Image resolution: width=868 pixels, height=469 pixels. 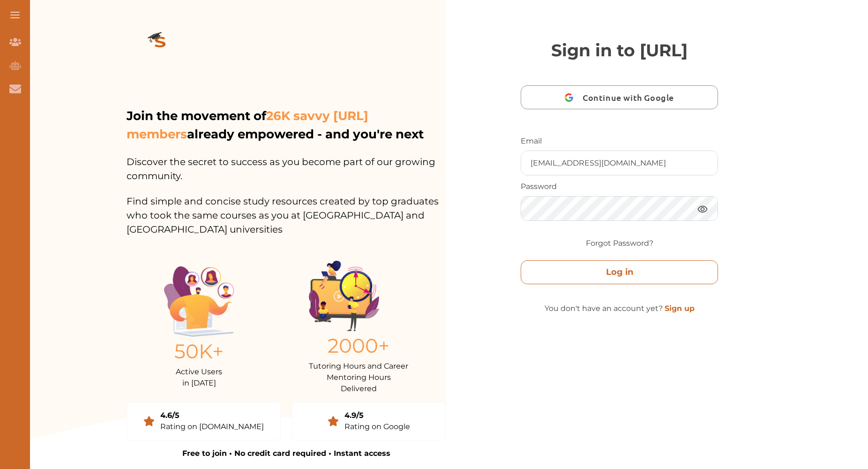 I want to click on a: 4.9/5Rating on Google, so click(x=369, y=421).